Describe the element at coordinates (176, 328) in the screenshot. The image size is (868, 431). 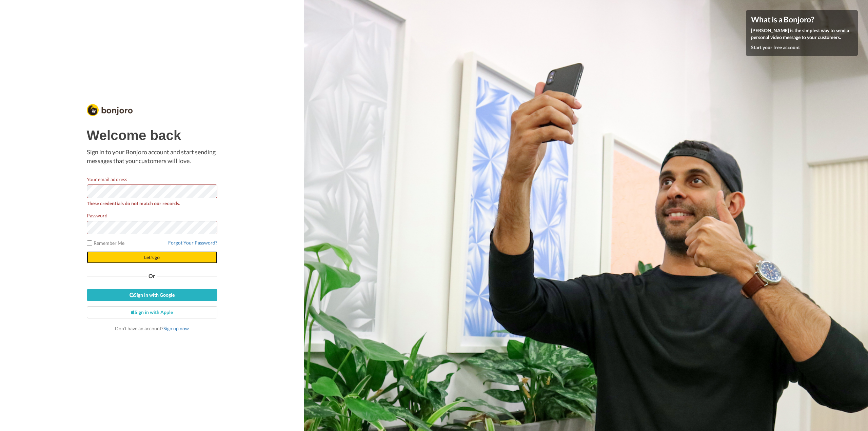
I see `a: Sign up now` at that location.